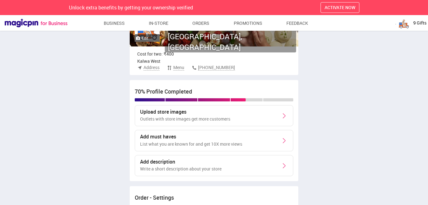  What do you see at coordinates (114, 23) in the screenshot?
I see `a: Business` at bounding box center [114, 23].